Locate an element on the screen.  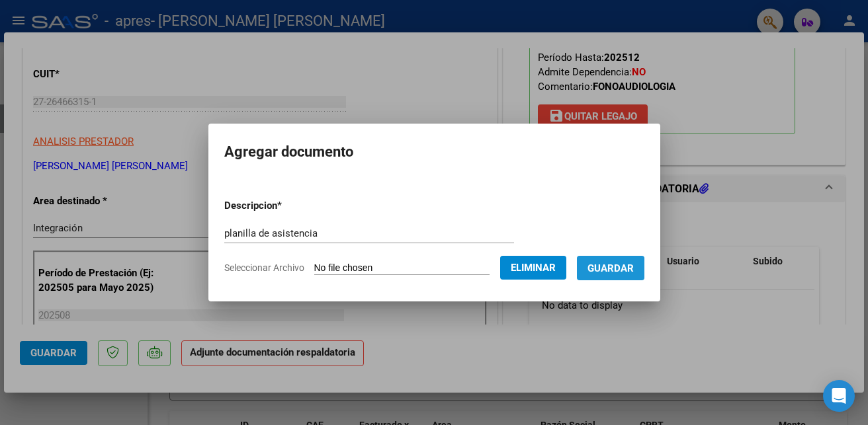
span: Guardar is located at coordinates (611, 269).